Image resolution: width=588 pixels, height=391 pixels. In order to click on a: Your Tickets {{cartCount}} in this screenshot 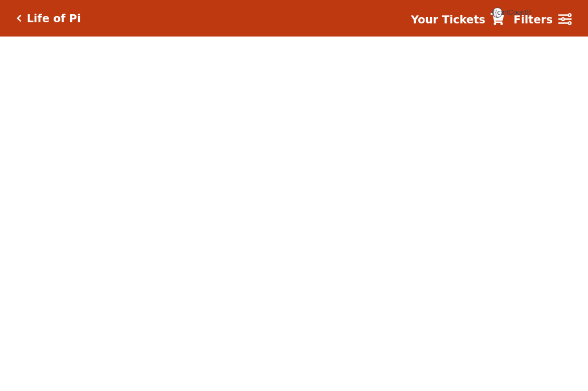, I will do `click(458, 19)`.